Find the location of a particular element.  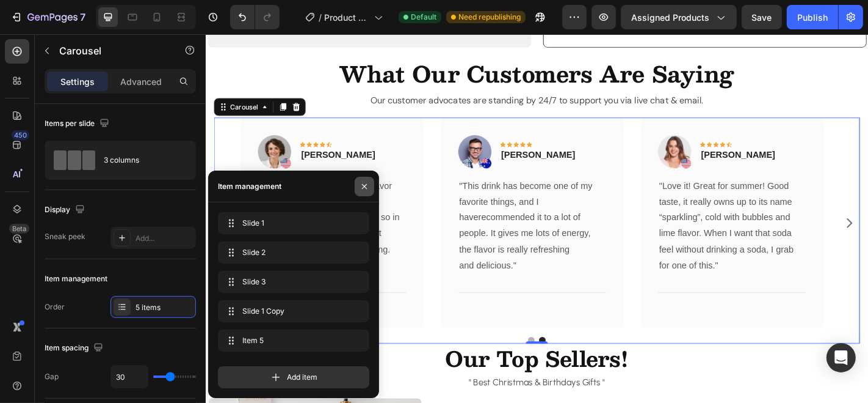

div: Sneak peek is located at coordinates (65, 236).